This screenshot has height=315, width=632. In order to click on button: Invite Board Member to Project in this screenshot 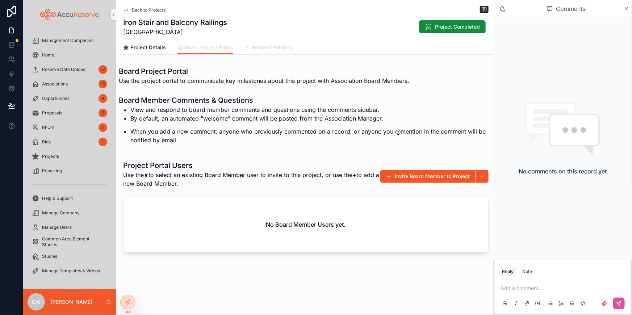, I will do `click(428, 176)`.